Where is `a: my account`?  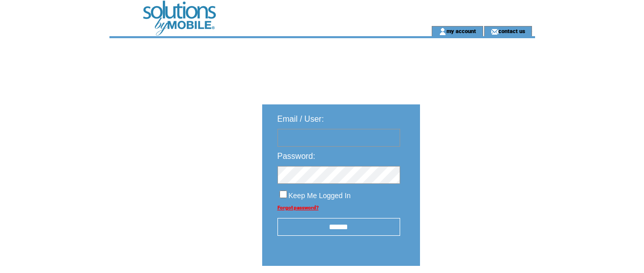 a: my account is located at coordinates (461, 31).